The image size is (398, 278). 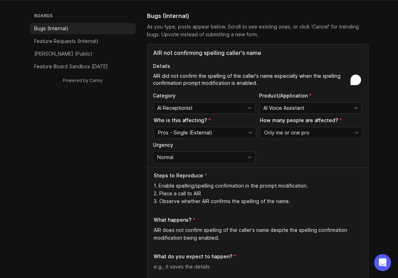 What do you see at coordinates (286, 133) in the screenshot?
I see `span: Only me or one pro` at bounding box center [286, 133].